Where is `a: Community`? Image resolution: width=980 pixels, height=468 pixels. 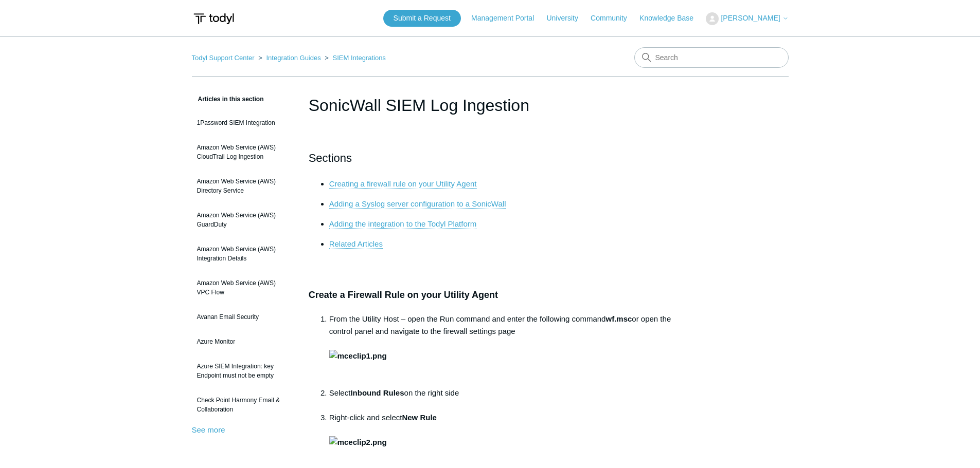
a: Community is located at coordinates (613, 18).